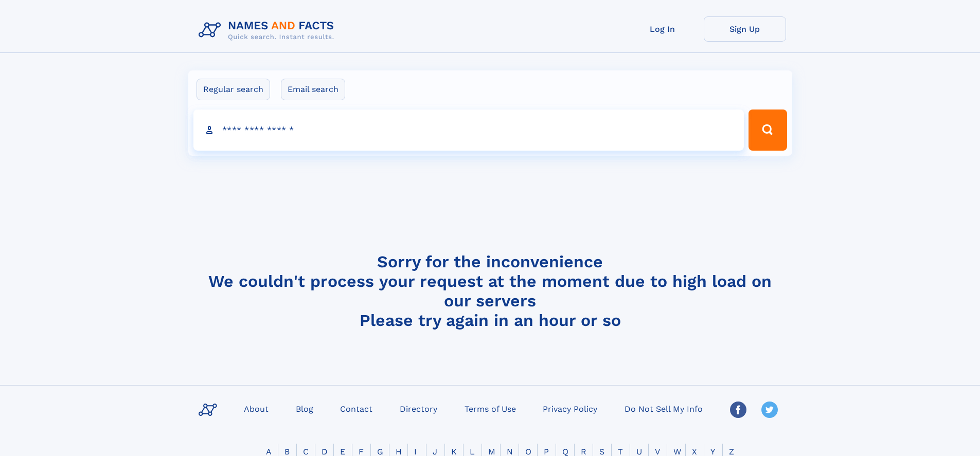  Describe the element at coordinates (769, 409) in the screenshot. I see `img: Twitter` at that location.